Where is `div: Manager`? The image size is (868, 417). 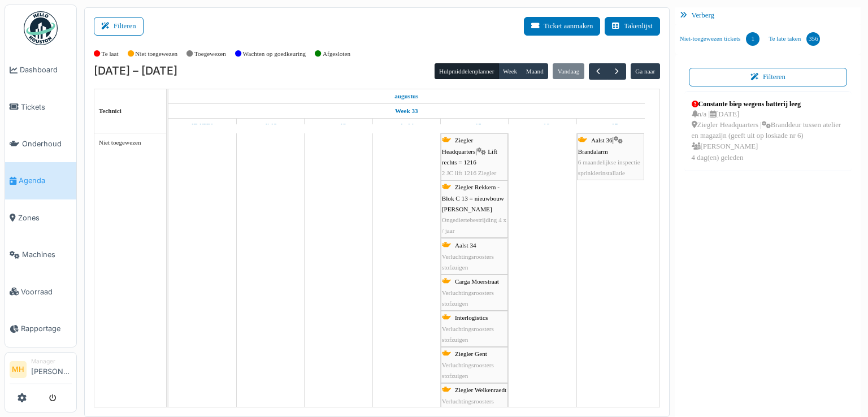 div: Manager is located at coordinates (52, 361).